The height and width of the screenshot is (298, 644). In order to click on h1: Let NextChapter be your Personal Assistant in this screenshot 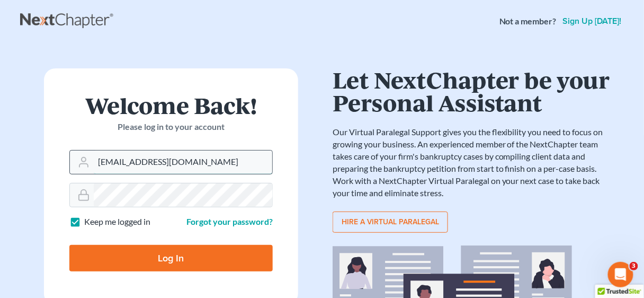, I will do `click(473, 91)`.